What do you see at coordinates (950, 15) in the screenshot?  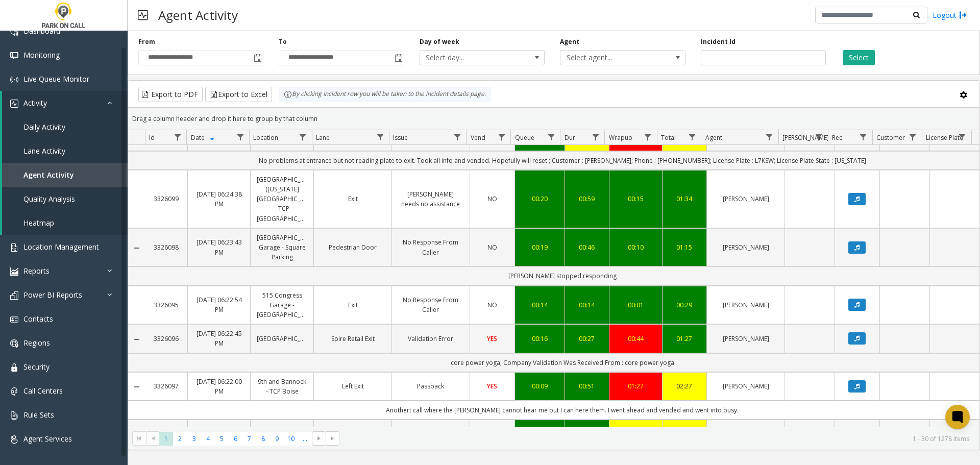 I see `a: Logout` at bounding box center [950, 15].